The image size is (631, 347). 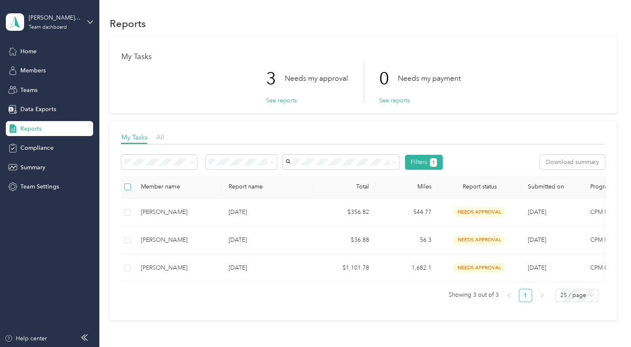 What do you see at coordinates (275, 79) in the screenshot?
I see `p: 3` at bounding box center [275, 79].